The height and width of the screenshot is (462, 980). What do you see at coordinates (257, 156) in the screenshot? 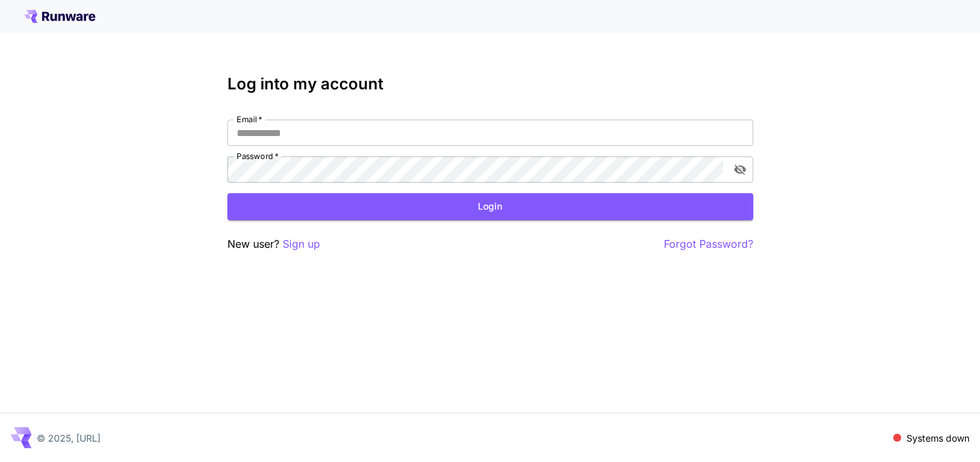
I see `label: Password` at bounding box center [257, 156].